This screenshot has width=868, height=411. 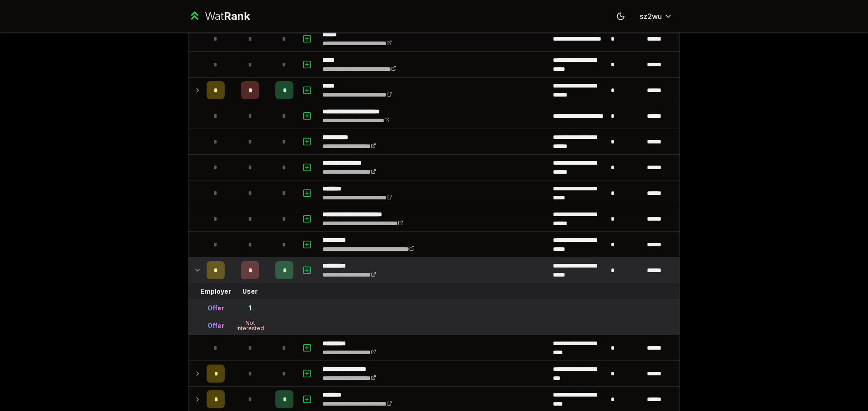 I want to click on div: Not Interested, so click(x=250, y=326).